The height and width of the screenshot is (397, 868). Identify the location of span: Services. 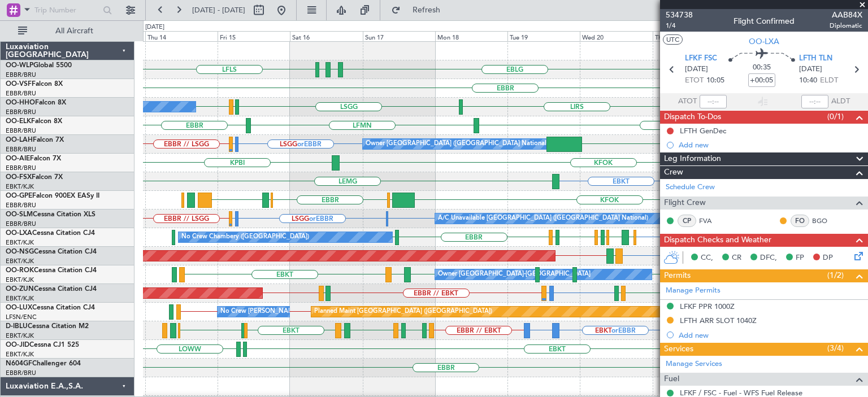
(679, 349).